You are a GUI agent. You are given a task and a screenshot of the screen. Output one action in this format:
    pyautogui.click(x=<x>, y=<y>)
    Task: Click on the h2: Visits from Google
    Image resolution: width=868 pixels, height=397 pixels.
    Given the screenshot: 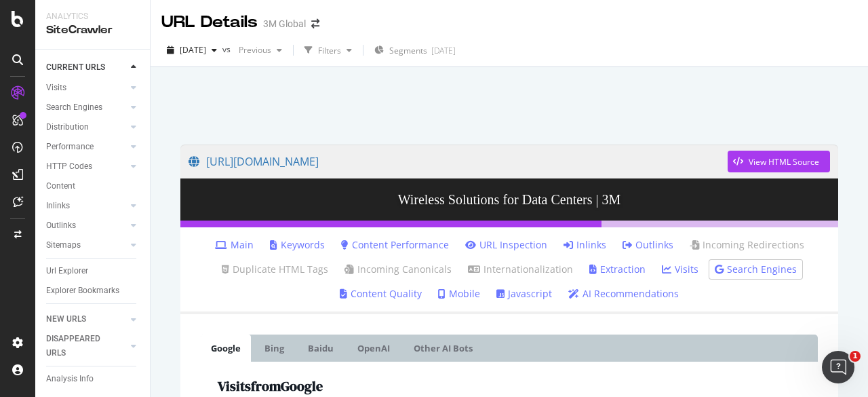 What is the action you would take?
    pyautogui.click(x=509, y=386)
    